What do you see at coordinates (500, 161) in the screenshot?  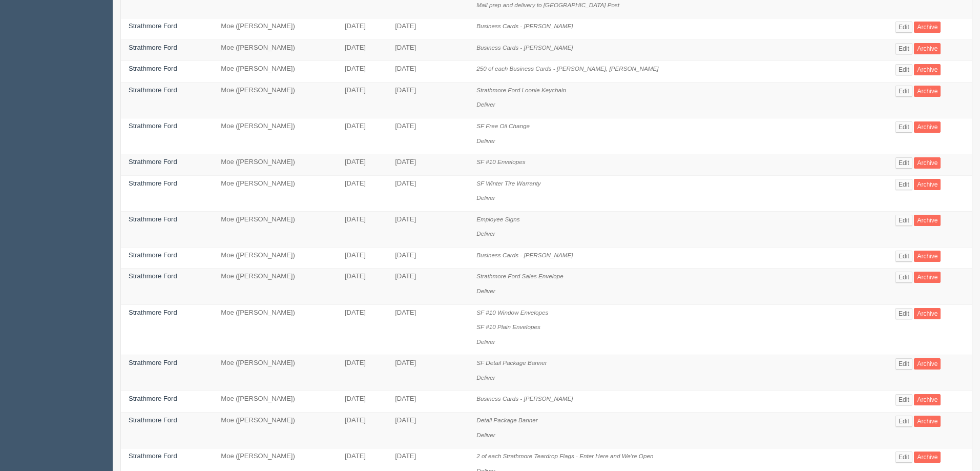 I see `i: SF #10 Envelopes` at bounding box center [500, 161].